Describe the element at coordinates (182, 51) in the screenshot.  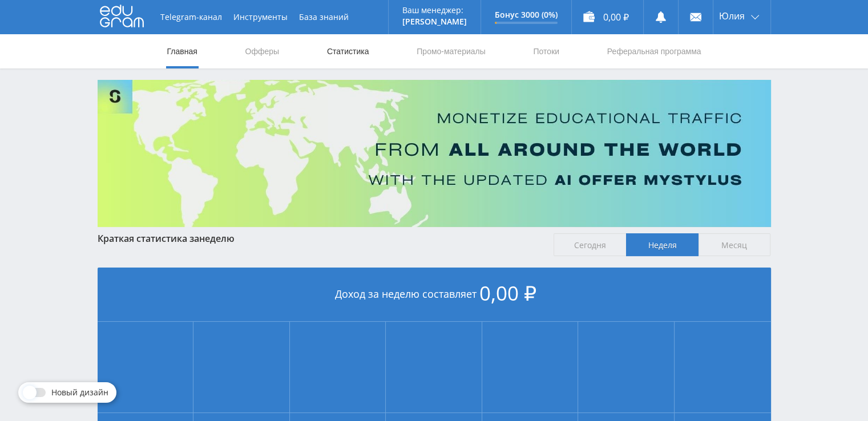
I see `a: Главная` at that location.